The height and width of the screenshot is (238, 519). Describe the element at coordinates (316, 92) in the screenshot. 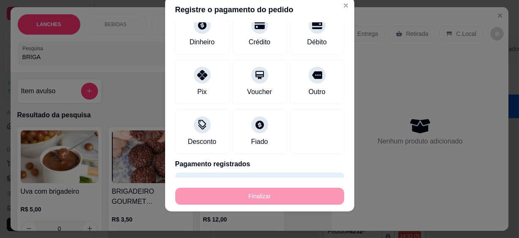

I see `div: Outro` at that location.